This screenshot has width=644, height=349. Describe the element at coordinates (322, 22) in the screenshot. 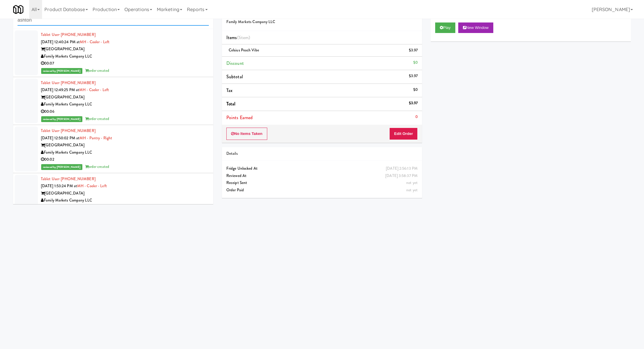

I see `h5: Family Markets Company LLC` at that location.